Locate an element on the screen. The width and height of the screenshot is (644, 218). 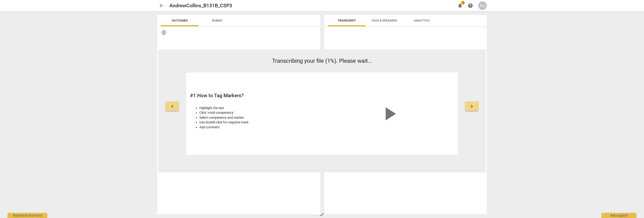
span: play_arrow is located at coordinates (390, 113).